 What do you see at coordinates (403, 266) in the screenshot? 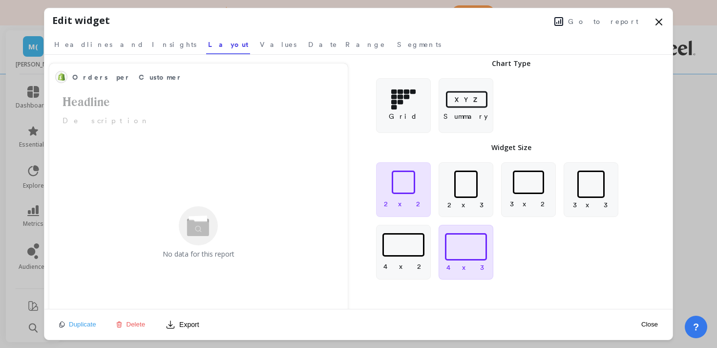
I see `p: 4 x 2` at bounding box center [403, 266].